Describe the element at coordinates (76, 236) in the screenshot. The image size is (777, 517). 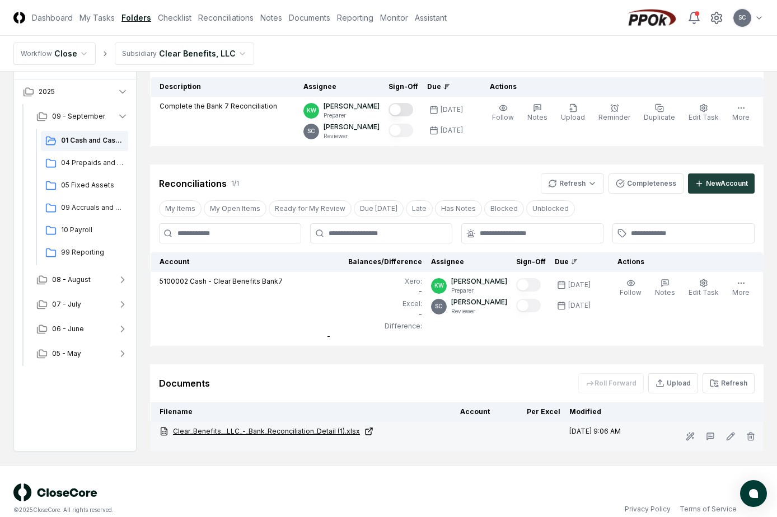
I see `div: 2025` at that location.